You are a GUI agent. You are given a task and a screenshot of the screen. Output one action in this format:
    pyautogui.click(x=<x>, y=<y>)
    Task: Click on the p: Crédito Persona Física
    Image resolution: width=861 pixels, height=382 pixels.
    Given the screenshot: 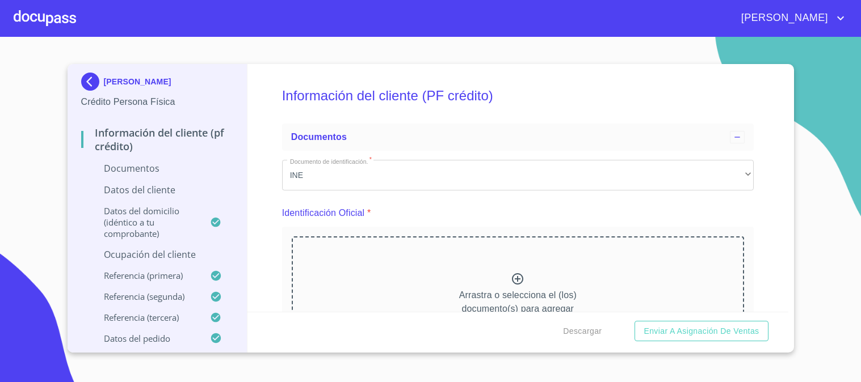 What is the action you would take?
    pyautogui.click(x=157, y=102)
    